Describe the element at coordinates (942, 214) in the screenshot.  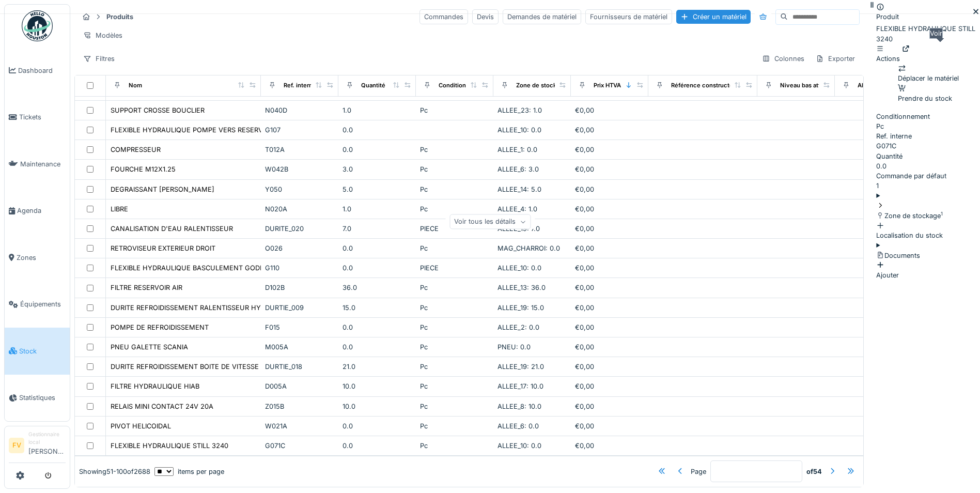
I see `sup: 1` at that location.